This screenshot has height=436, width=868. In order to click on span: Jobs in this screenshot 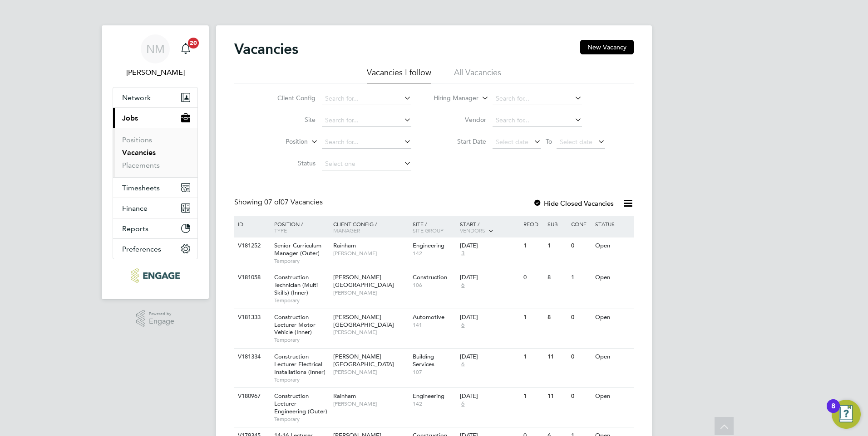, I will do `click(130, 118)`.